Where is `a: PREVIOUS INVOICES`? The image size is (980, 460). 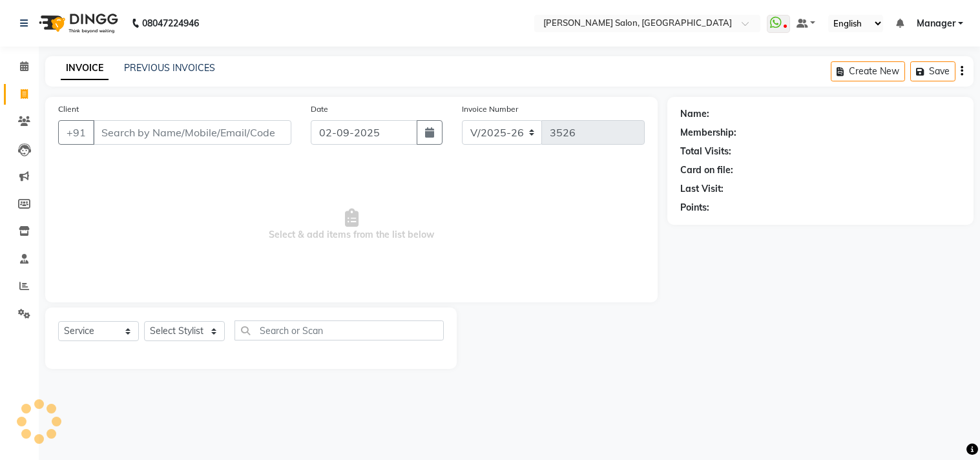
a: PREVIOUS INVOICES is located at coordinates (170, 68).